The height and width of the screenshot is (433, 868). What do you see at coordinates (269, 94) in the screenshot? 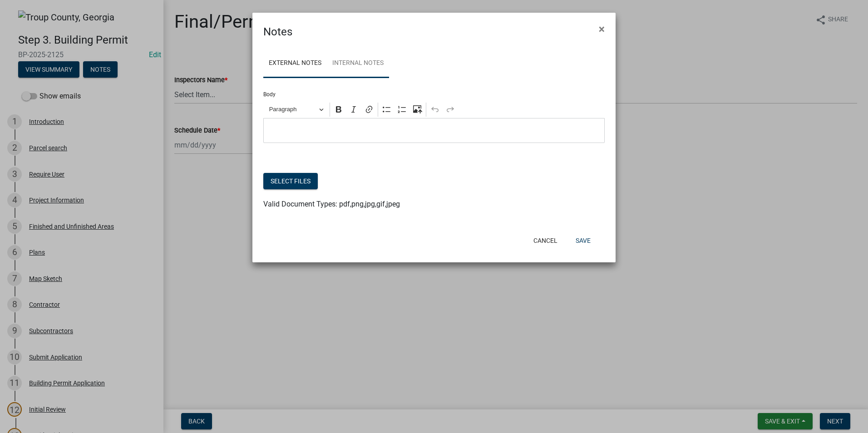
I see `label: Body` at bounding box center [269, 94].